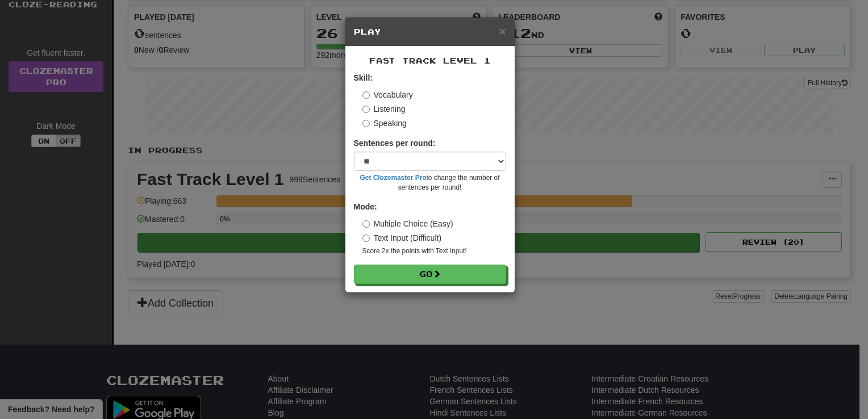  Describe the element at coordinates (366, 95) in the screenshot. I see `input: Vocabulary` at that location.